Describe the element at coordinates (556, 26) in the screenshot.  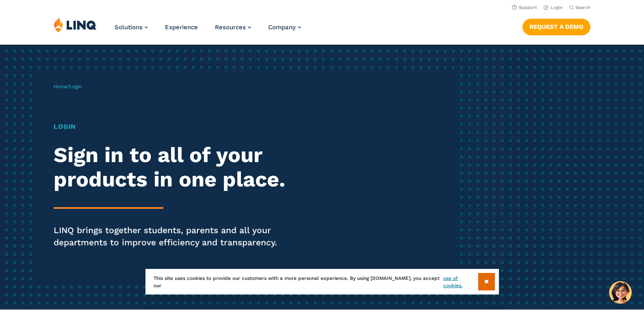
I see `nav: Button Navigation` at that location.